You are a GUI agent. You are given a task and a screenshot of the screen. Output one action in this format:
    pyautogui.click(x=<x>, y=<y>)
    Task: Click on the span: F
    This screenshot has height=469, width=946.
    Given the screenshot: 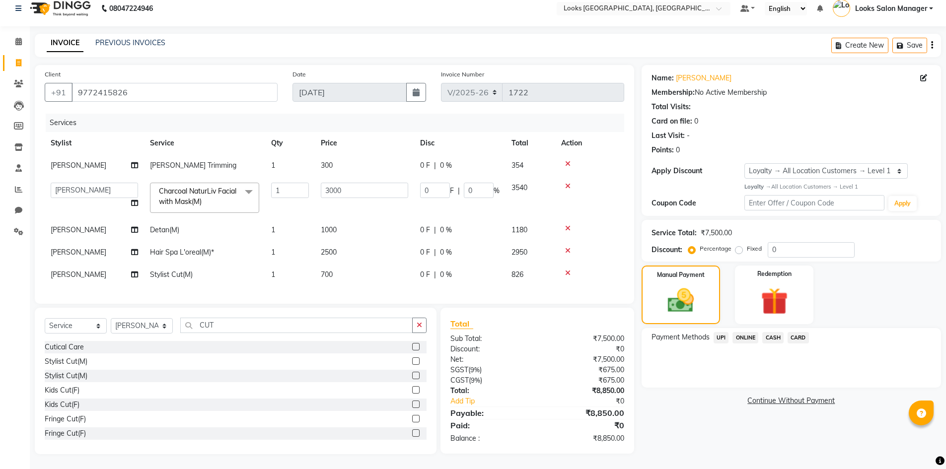 What is the action you would take?
    pyautogui.click(x=452, y=191)
    